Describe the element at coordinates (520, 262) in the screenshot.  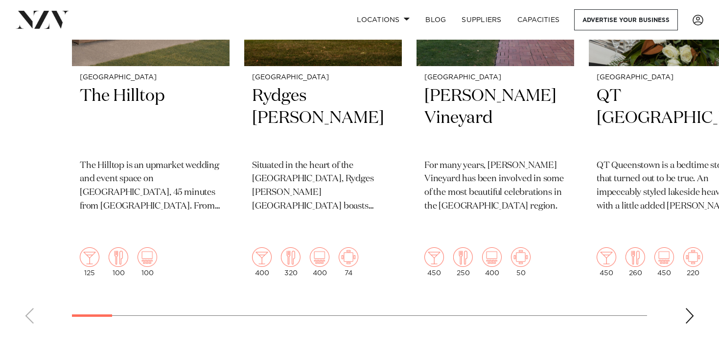
I see `div: 50` at that location.